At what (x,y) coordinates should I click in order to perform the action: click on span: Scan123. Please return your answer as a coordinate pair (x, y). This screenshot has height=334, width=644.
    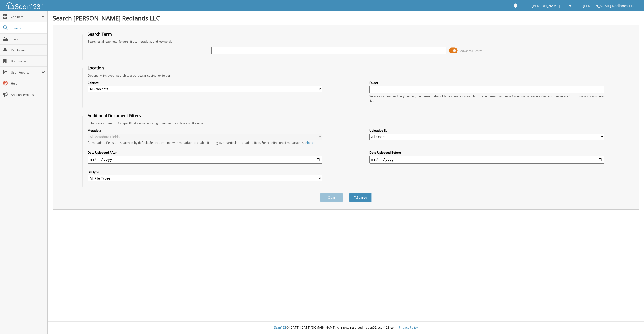
    Looking at the image, I should click on (280, 328).